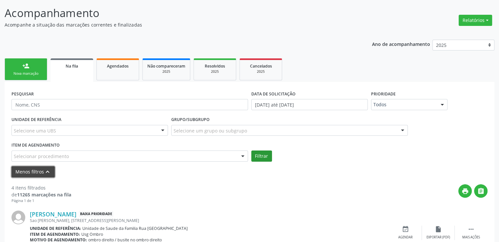  I want to click on div: 4 itens filtrados, so click(41, 188).